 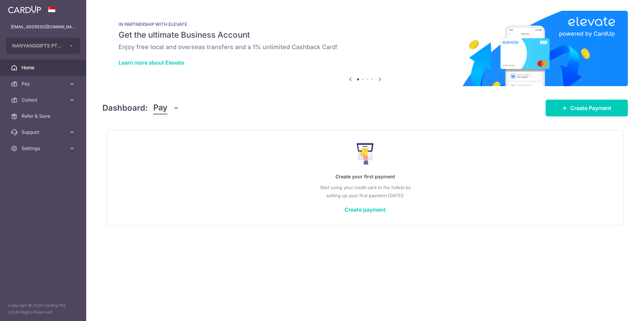 I want to click on button: NANYANGGIFTS PTE. LTD., so click(x=43, y=46).